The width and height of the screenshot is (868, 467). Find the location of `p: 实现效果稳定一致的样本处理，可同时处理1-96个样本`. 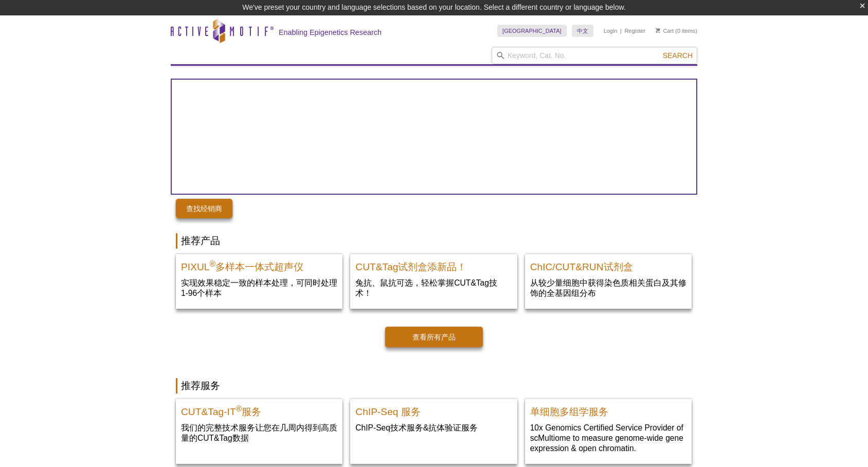

p: 实现效果稳定一致的样本处理，可同时处理1-96个样本 is located at coordinates (259, 288).